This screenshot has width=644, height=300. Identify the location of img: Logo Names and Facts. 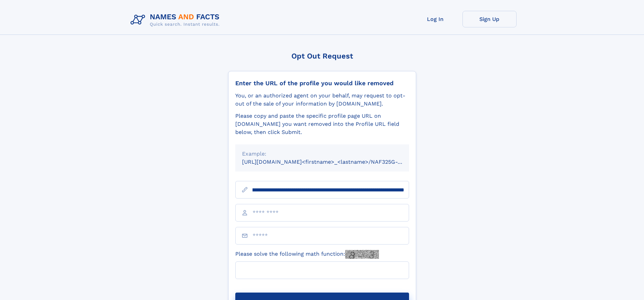
(177, 20).